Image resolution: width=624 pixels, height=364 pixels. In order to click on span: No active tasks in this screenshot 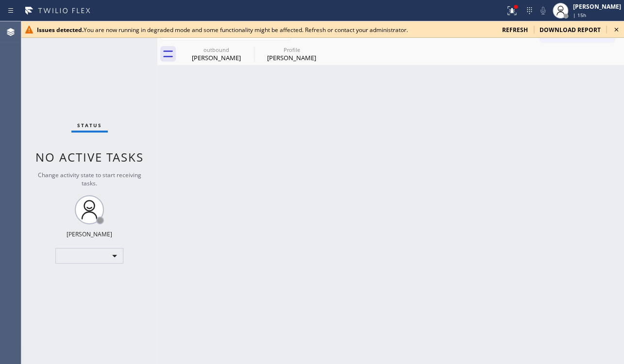, I will do `click(90, 157)`.